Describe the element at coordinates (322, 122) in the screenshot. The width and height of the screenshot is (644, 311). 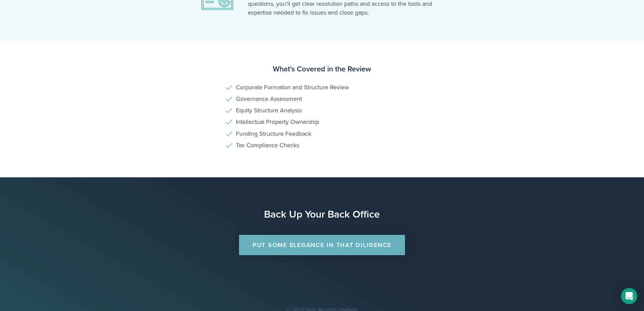
I see `li: Intellectual Property Ownership` at that location.